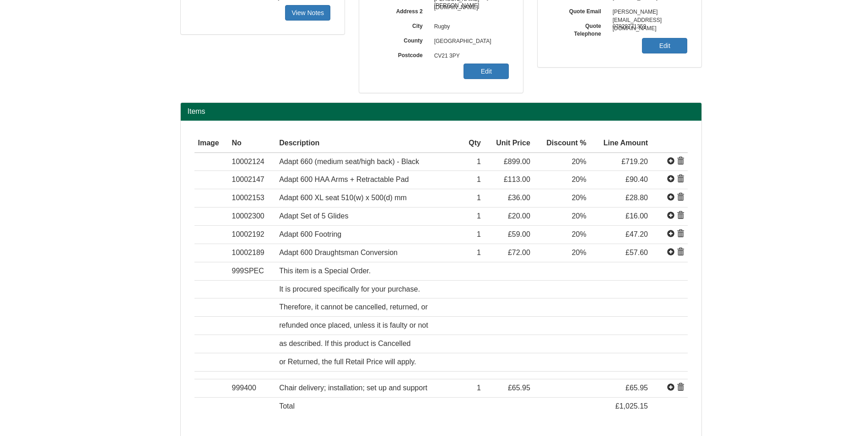  Describe the element at coordinates (637, 179) in the screenshot. I see `span: £90.40` at that location.